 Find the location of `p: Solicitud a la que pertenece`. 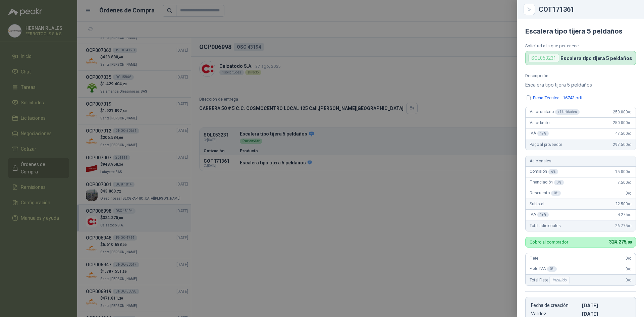

p: Solicitud a la que pertenece is located at coordinates (581, 45).